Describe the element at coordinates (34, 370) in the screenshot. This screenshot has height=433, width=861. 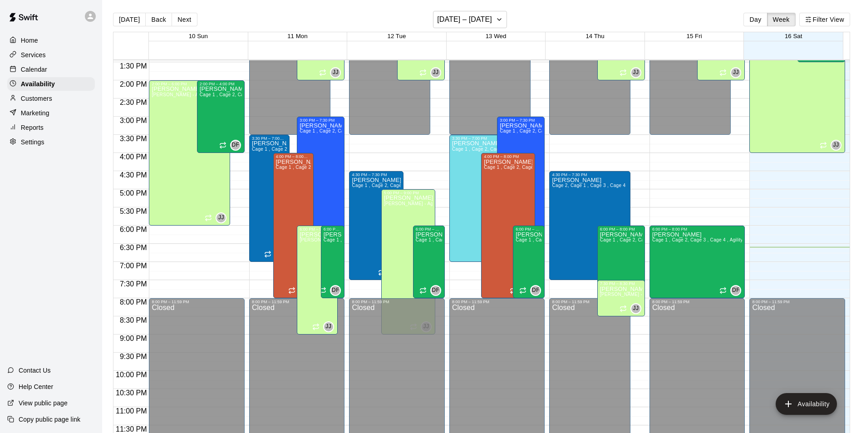
I see `p: Contact Us` at that location.